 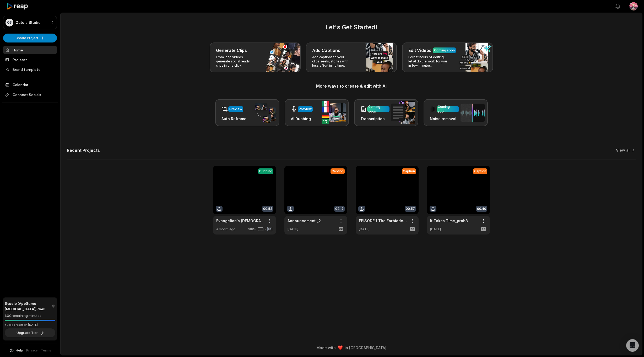 What do you see at coordinates (30, 316) in the screenshot?
I see `div: 600 remaining minutes` at bounding box center [30, 316].